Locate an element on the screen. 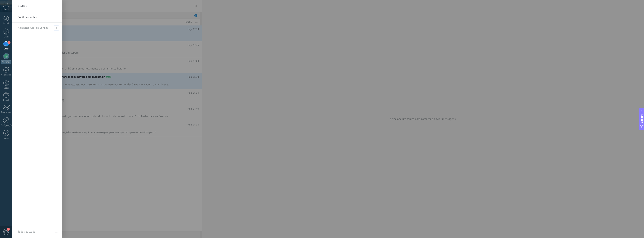 The width and height of the screenshot is (644, 238). span: Conta is located at coordinates (6, 9).